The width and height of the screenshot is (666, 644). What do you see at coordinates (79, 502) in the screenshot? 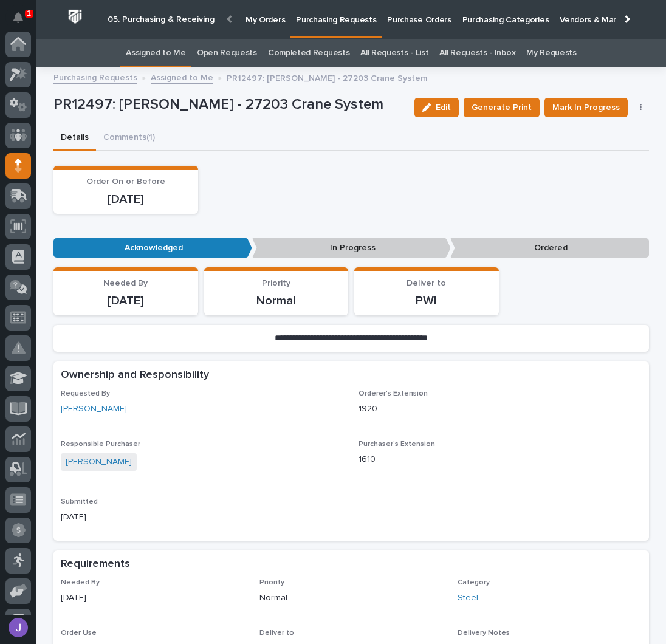
I see `span: Submitted` at bounding box center [79, 502].